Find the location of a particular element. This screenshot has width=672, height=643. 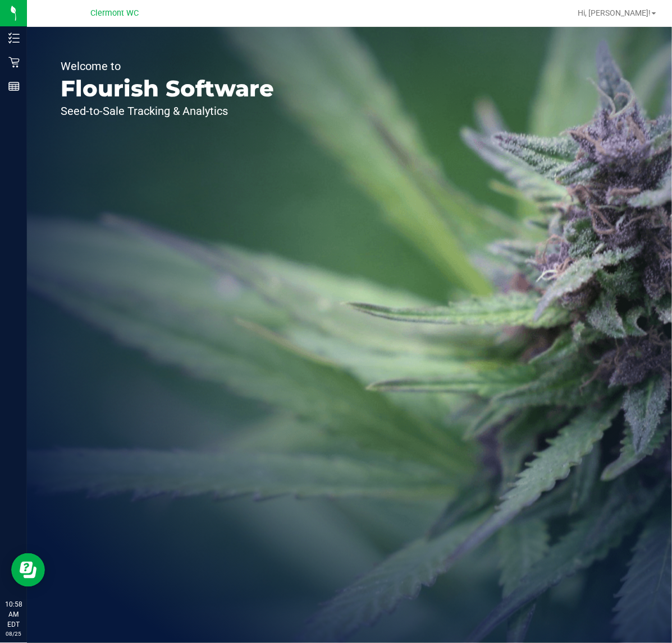

p: Seed-to-Sale Tracking & Analytics is located at coordinates (167, 111).